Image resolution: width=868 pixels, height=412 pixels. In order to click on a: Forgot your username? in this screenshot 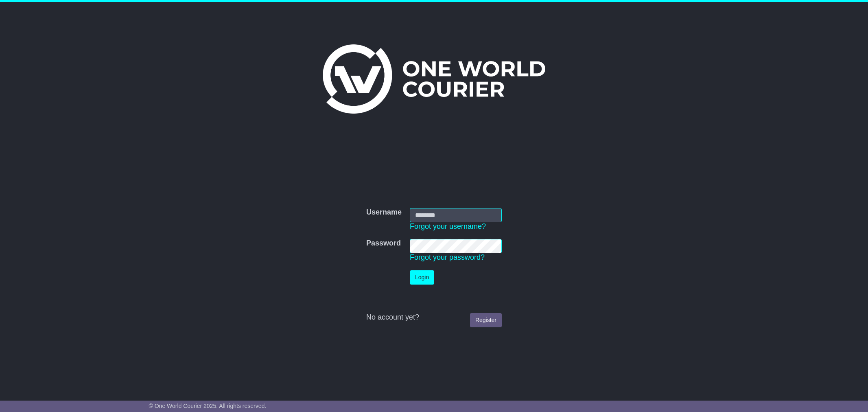, I will do `click(447, 227)`.